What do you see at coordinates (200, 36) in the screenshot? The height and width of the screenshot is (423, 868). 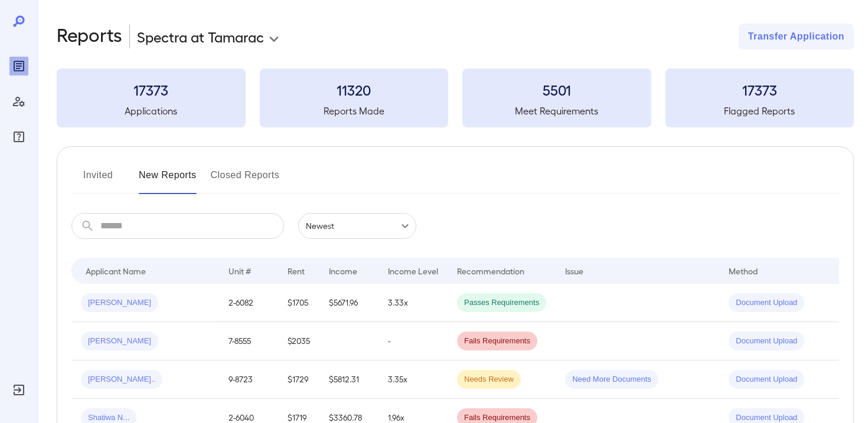 I see `p: Spectra at Tamarac` at bounding box center [200, 36].